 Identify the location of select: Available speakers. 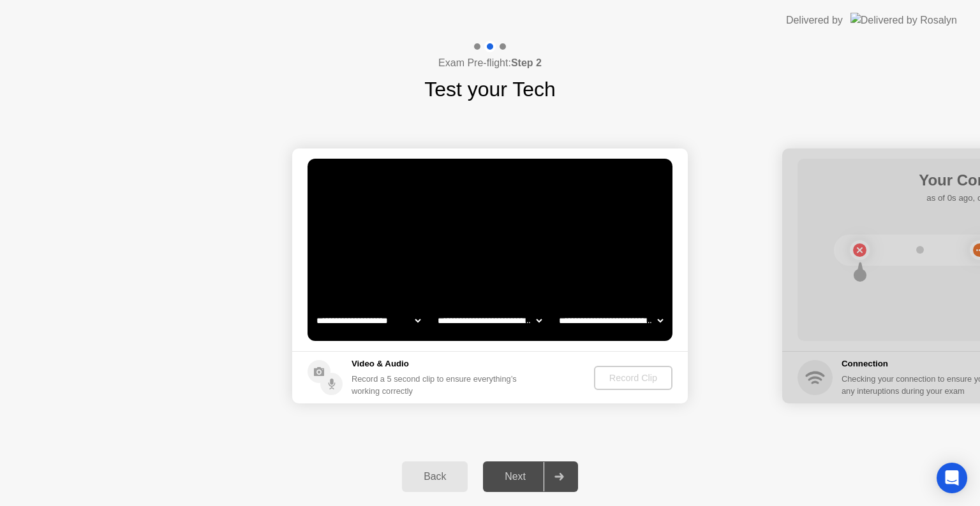
(490, 321).